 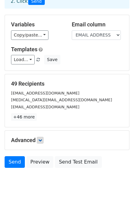 What do you see at coordinates (15, 162) in the screenshot?
I see `a: Send` at bounding box center [15, 162].